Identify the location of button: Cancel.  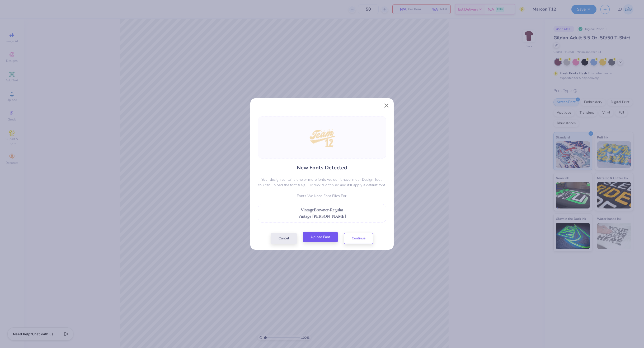
(284, 239).